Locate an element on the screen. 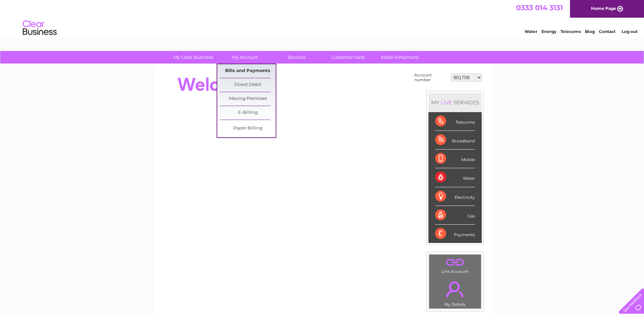 This screenshot has height=314, width=644. a: Services is located at coordinates (296, 57).